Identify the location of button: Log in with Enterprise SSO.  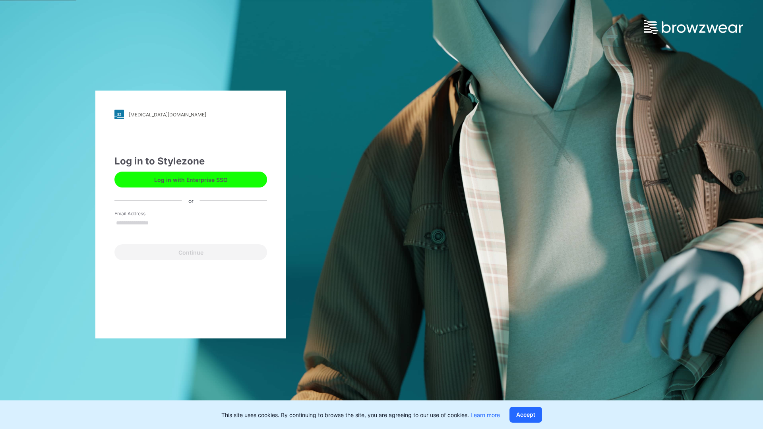
(191, 180).